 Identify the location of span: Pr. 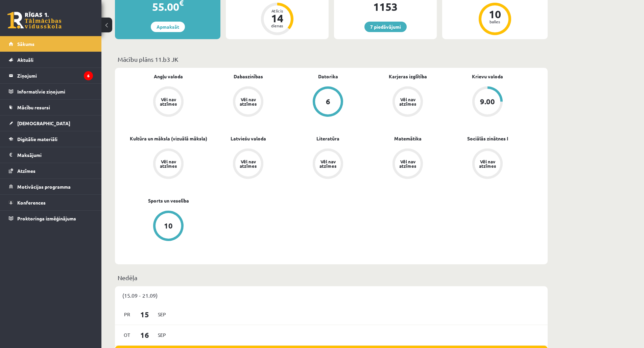
(127, 315).